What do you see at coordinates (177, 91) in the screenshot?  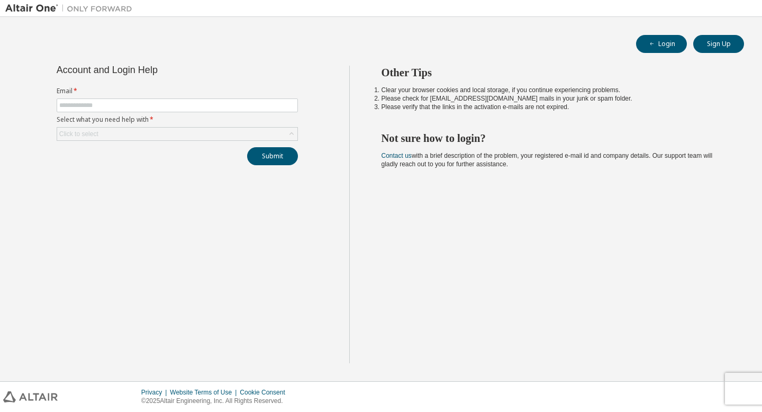 I see `label: Email` at bounding box center [177, 91].